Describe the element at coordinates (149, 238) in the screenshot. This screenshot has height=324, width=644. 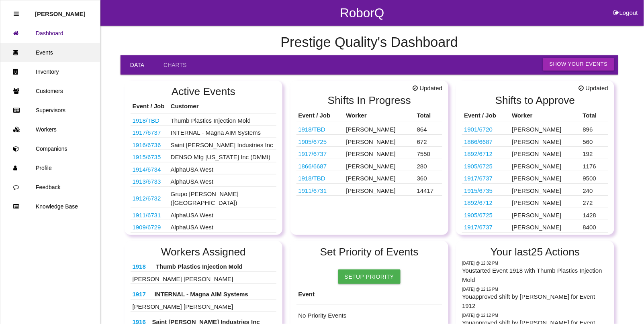
I see `td: LJ6B S279D81 AA (45063)` at that location.